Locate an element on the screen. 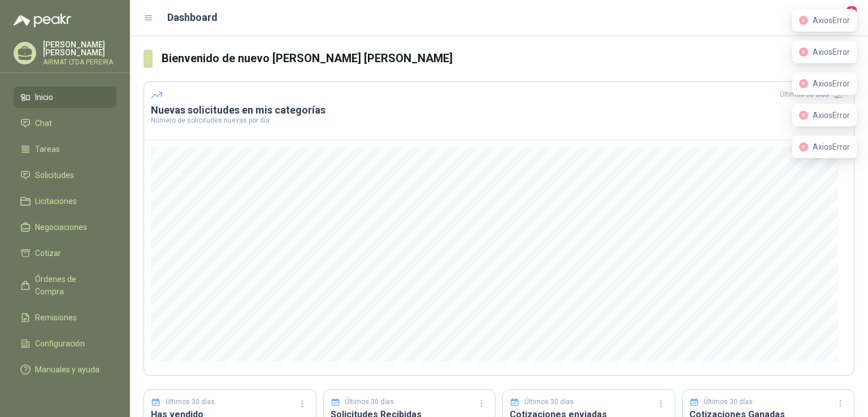  span: Inicio is located at coordinates (44, 97).